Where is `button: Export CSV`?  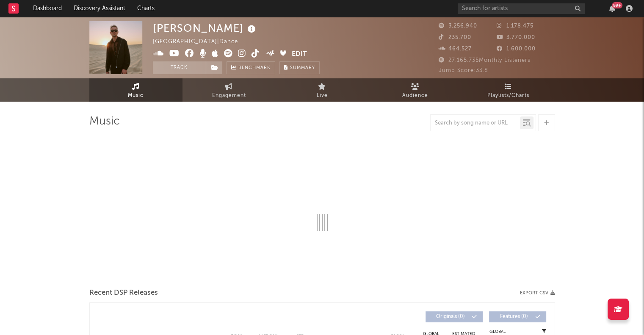 button: Export CSV is located at coordinates (538, 293).